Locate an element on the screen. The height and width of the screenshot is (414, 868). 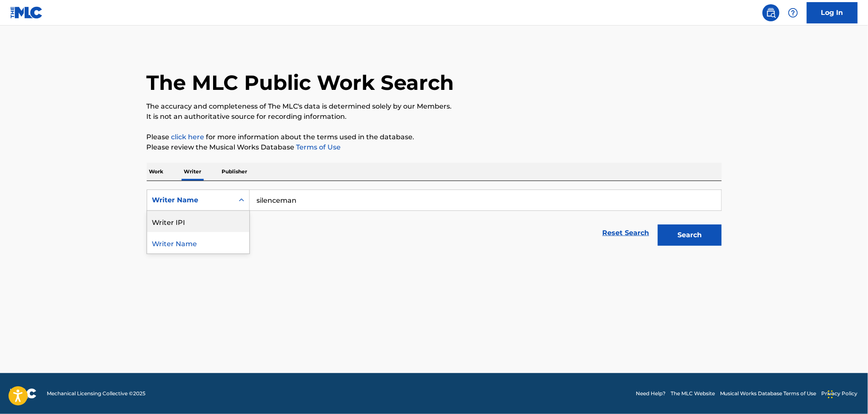
a: Musical Works Database Terms of Use is located at coordinates (768, 393).